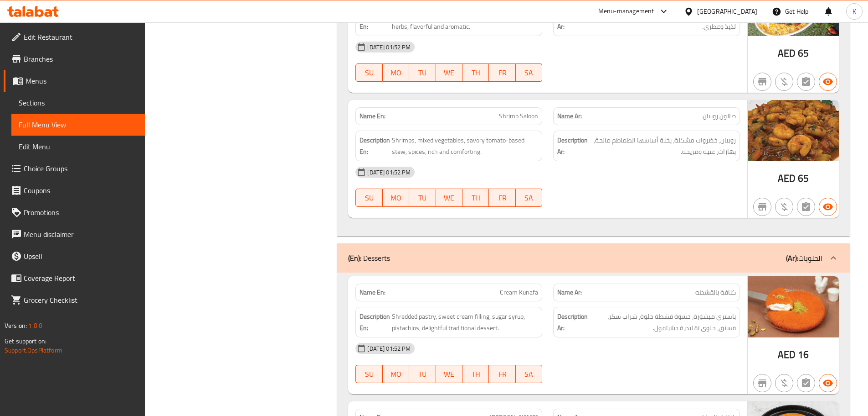 This screenshot has width=868, height=416. I want to click on a: Coupons, so click(74, 190).